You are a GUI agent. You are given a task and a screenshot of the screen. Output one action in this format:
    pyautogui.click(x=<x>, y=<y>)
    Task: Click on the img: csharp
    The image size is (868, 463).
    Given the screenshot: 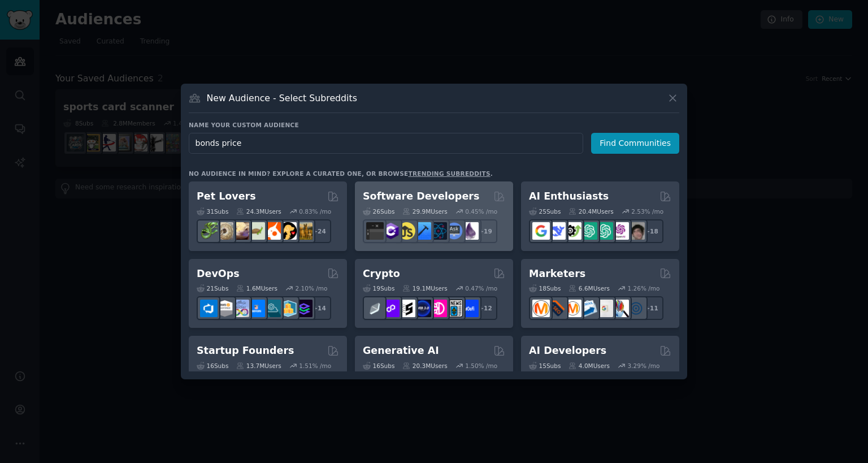 What is the action you would take?
    pyautogui.click(x=391, y=231)
    